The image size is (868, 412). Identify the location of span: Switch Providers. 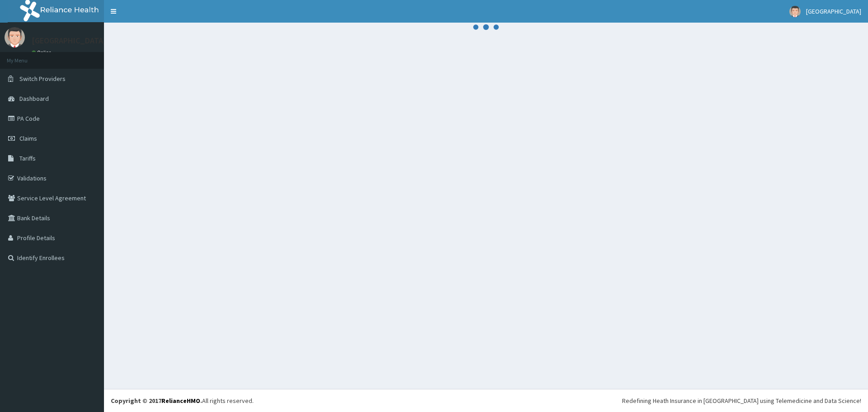
(42, 79).